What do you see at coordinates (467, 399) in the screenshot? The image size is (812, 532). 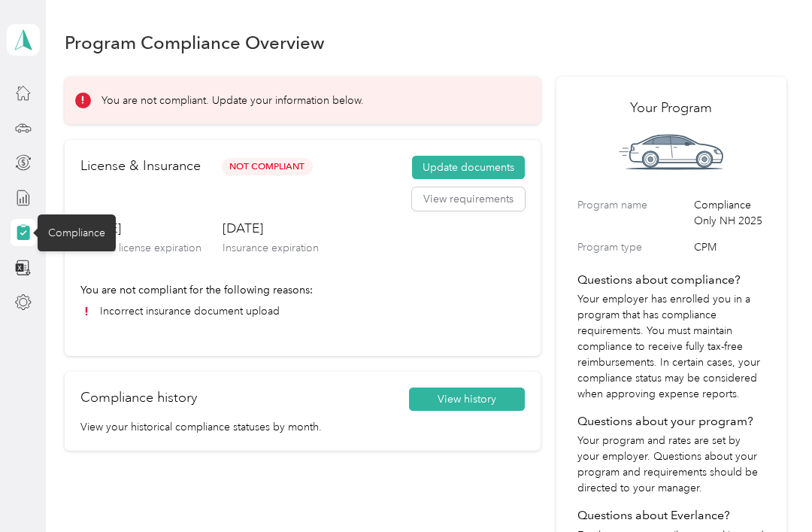 I see `button: View history` at bounding box center [467, 399].